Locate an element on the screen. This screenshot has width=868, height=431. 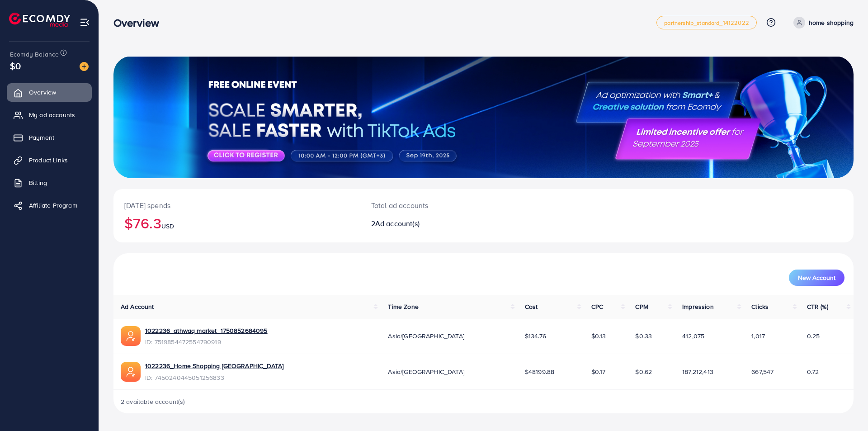
span: partnership_standard_14122022 is located at coordinates (706, 23).